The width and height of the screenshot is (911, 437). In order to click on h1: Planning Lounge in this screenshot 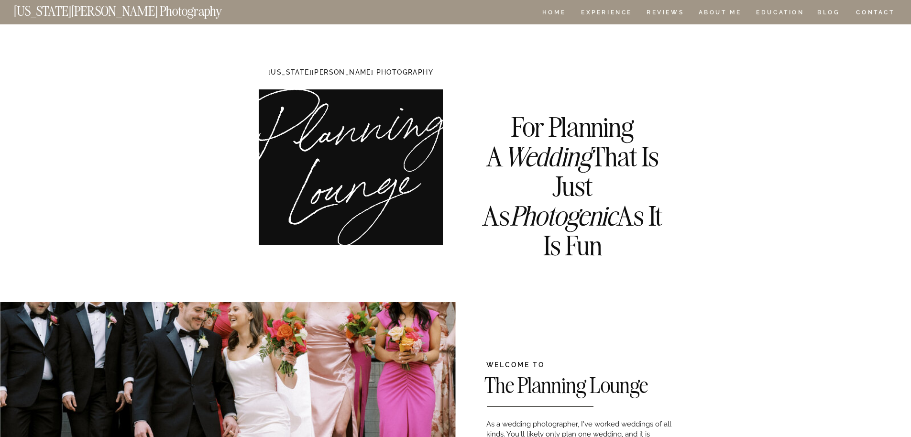, I will do `click(354, 156)`.